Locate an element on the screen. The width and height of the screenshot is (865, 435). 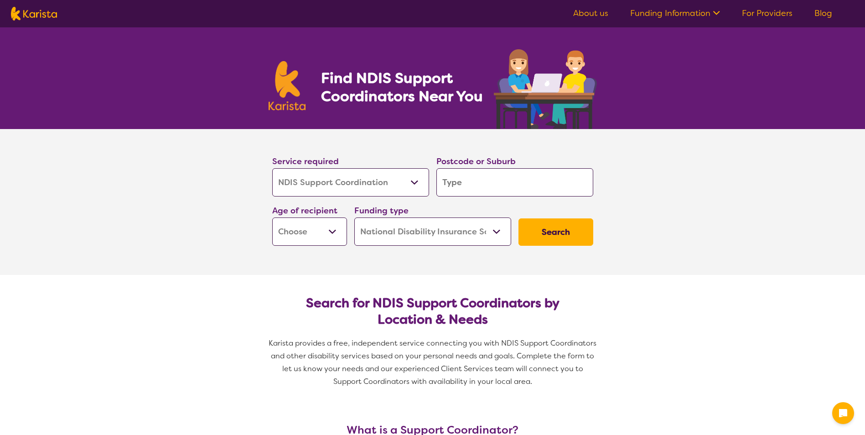
button: Search is located at coordinates (556, 232).